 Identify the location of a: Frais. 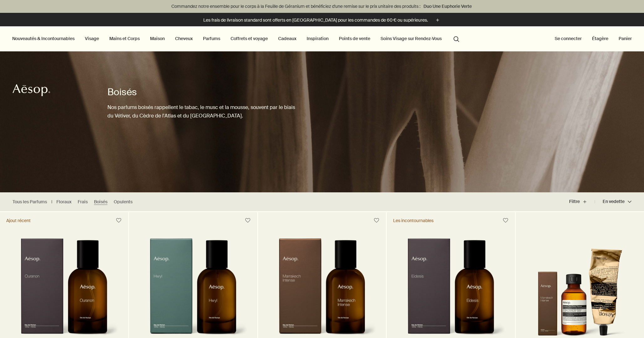
(83, 202).